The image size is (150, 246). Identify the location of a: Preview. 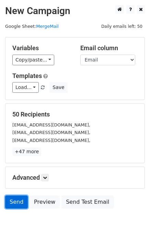
(45, 202).